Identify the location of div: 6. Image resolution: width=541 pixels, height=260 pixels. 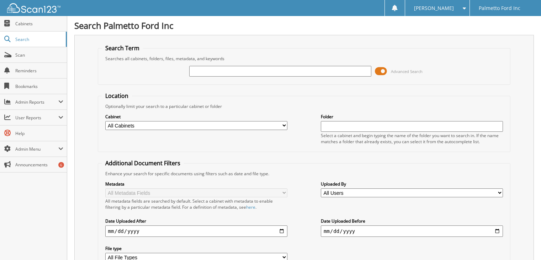
(61, 165).